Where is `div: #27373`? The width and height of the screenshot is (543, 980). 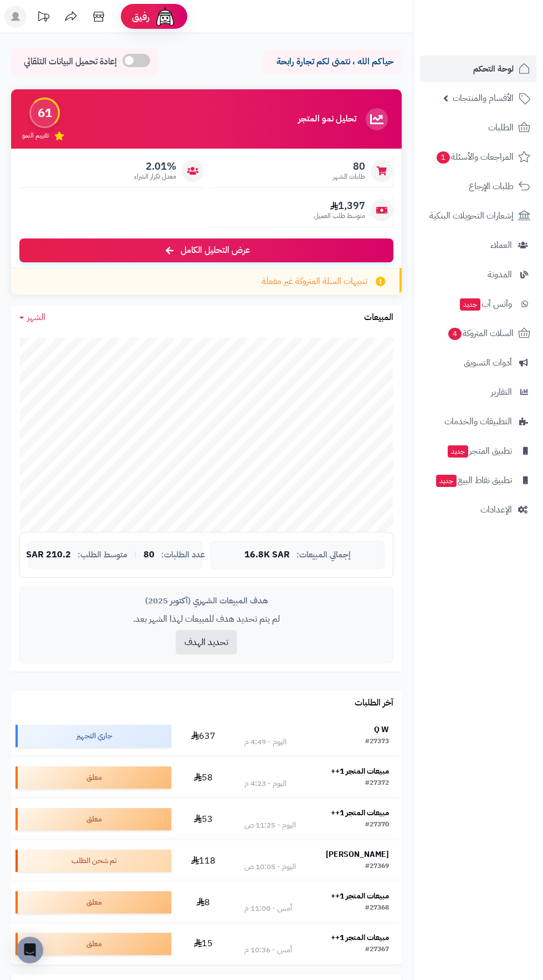
div: #27373 is located at coordinates (377, 742).